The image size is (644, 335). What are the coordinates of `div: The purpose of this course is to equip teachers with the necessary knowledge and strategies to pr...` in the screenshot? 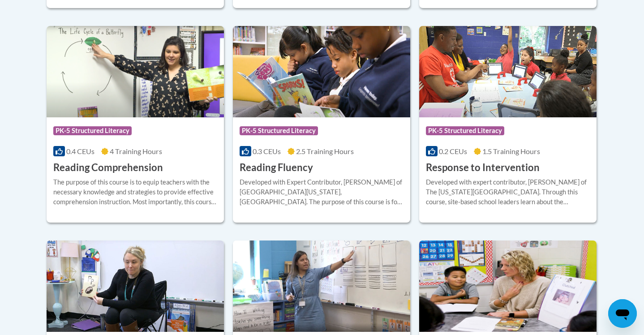 It's located at (136, 192).